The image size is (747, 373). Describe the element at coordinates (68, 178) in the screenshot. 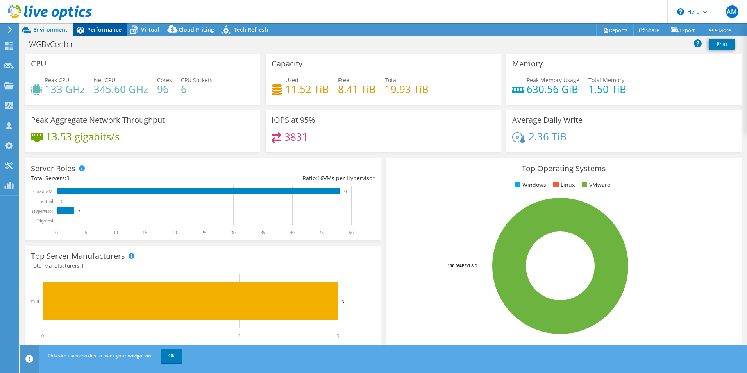

I see `span: 3` at that location.